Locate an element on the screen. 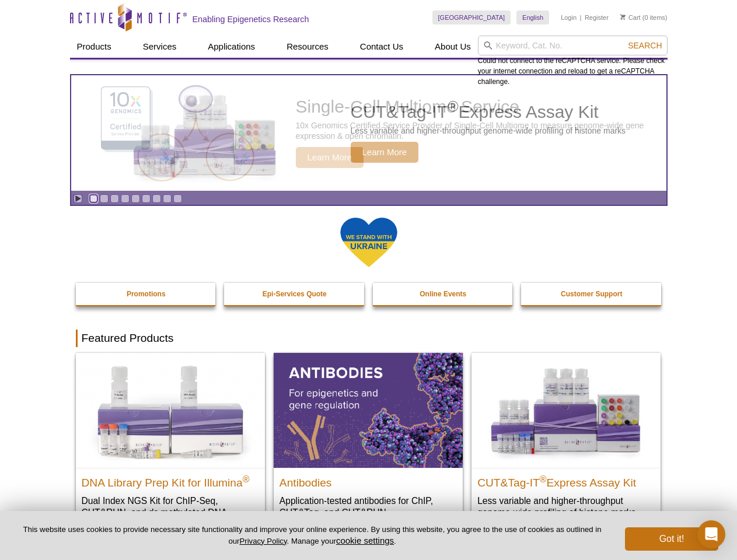 This screenshot has height=560, width=737. a: Cart is located at coordinates (630, 17).